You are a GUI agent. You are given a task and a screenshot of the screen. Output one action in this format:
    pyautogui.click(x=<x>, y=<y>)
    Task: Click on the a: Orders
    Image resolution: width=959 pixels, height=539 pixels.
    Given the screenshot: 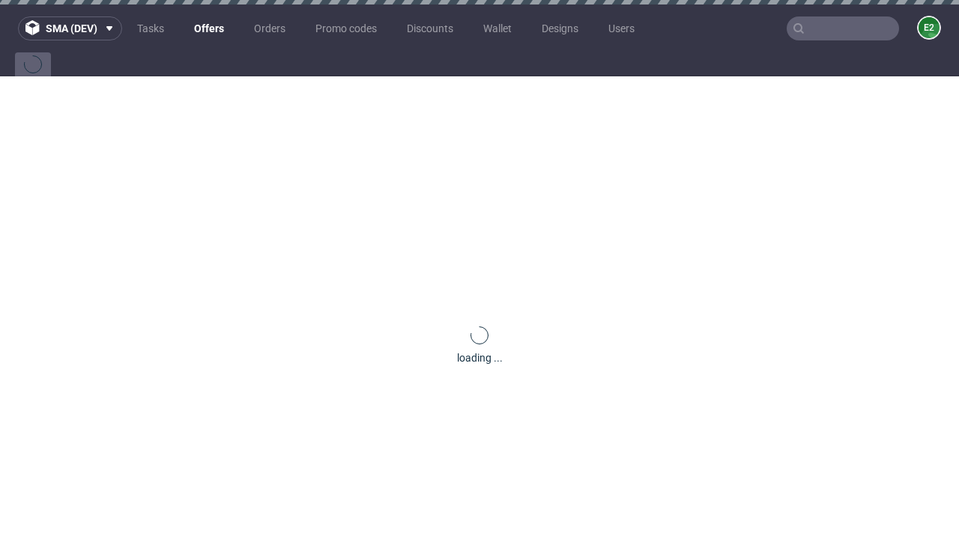 What is the action you would take?
    pyautogui.click(x=270, y=28)
    